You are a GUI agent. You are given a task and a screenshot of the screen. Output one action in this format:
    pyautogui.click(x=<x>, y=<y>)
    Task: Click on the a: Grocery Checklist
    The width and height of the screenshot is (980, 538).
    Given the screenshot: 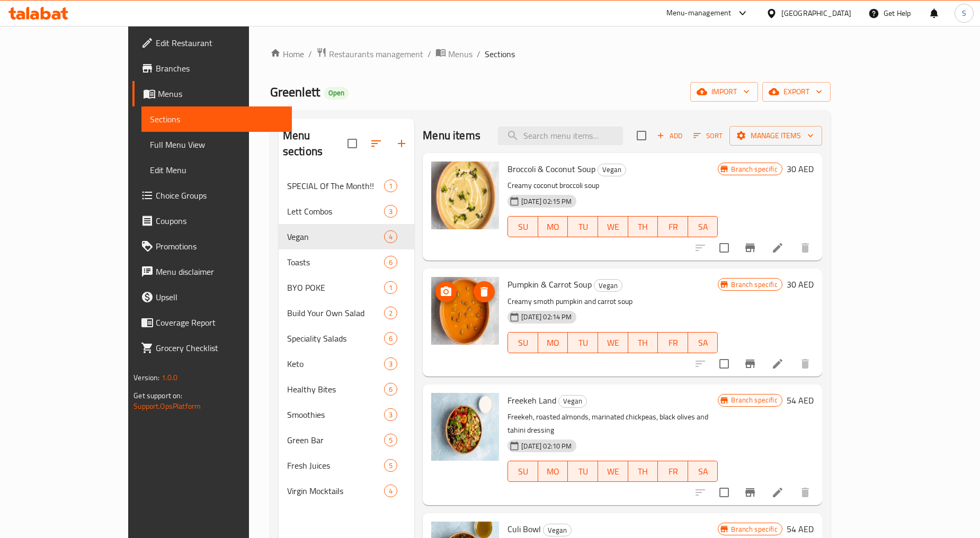 What is the action you would take?
    pyautogui.click(x=212, y=348)
    